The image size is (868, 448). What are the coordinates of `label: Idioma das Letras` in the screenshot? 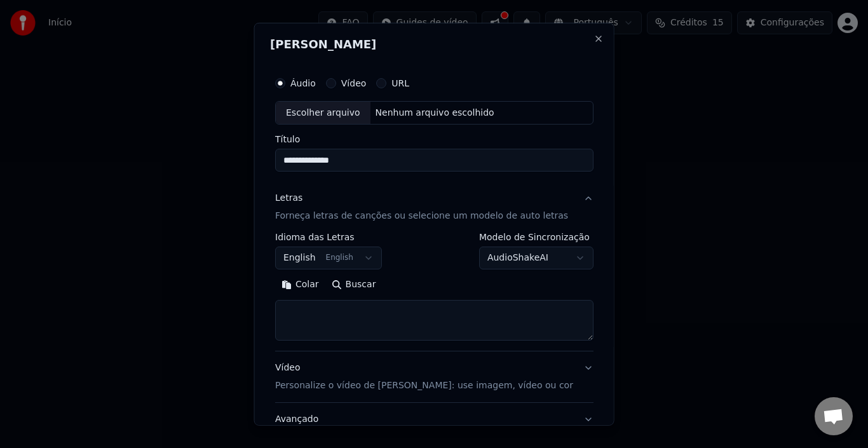 It's located at (328, 237).